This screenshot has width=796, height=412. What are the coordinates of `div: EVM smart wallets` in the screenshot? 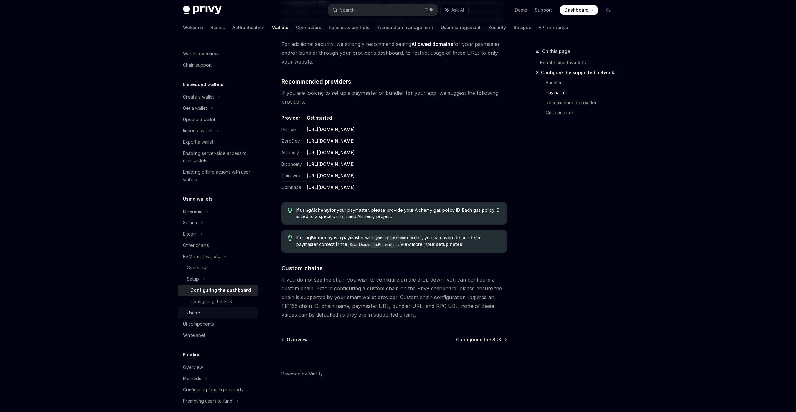 It's located at (201, 256).